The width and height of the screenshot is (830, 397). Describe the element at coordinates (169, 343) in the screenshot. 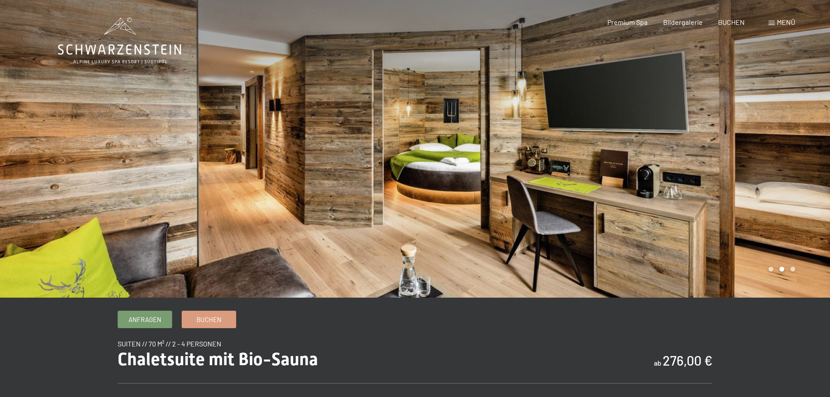

I see `span: Suiten // 70 m² // 2 - 4 Personen` at that location.